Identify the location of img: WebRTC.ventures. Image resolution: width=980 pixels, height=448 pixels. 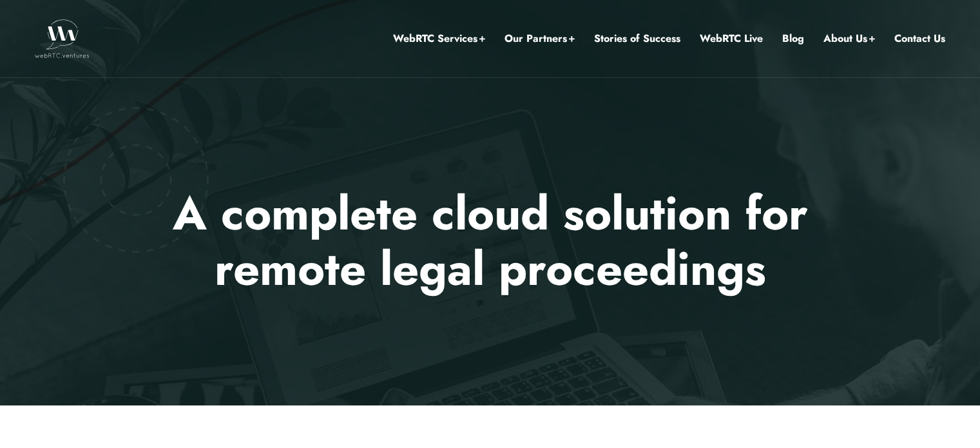
(62, 39).